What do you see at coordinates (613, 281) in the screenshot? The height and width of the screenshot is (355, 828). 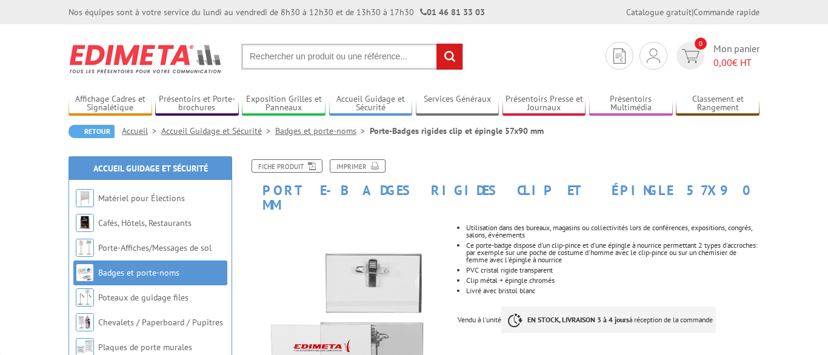 I see `li: Clip métal + épingle chromés` at bounding box center [613, 281].